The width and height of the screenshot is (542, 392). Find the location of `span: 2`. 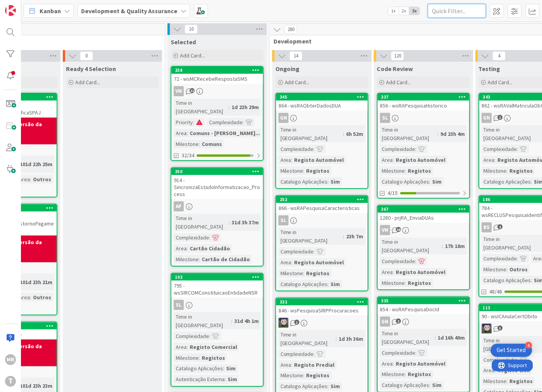

span: 2 is located at coordinates (398, 321).